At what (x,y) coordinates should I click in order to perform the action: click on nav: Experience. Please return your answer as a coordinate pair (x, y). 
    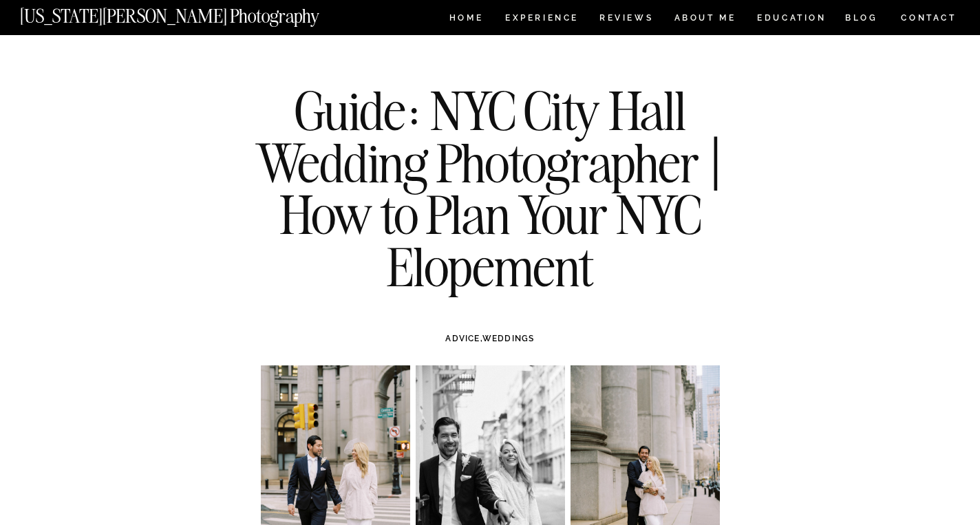
    Looking at the image, I should click on (541, 20).